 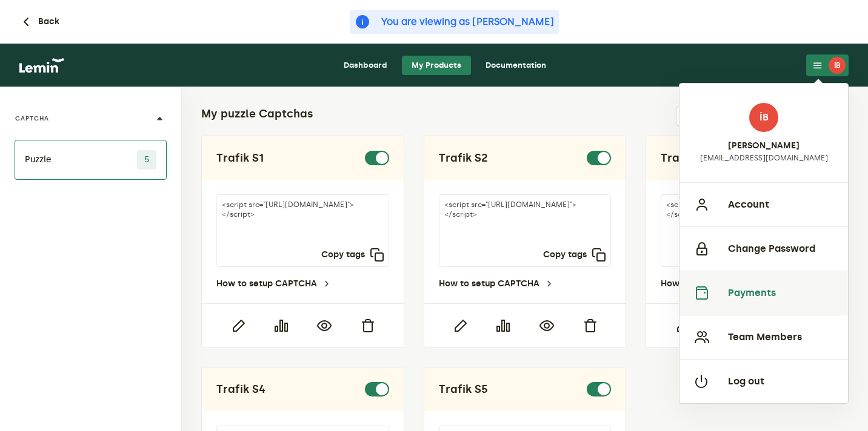 I want to click on label: CAPTCHA, so click(x=32, y=119).